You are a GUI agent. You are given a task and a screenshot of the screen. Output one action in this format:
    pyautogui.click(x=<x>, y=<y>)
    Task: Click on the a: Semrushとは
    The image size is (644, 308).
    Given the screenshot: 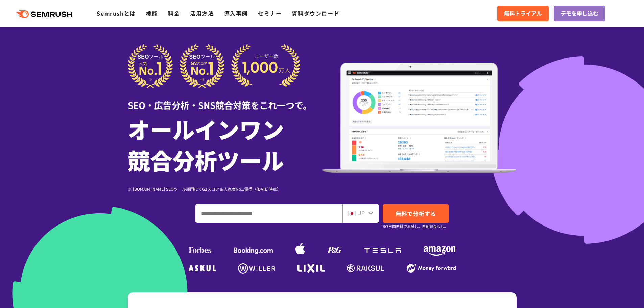 What is the action you would take?
    pyautogui.click(x=116, y=13)
    